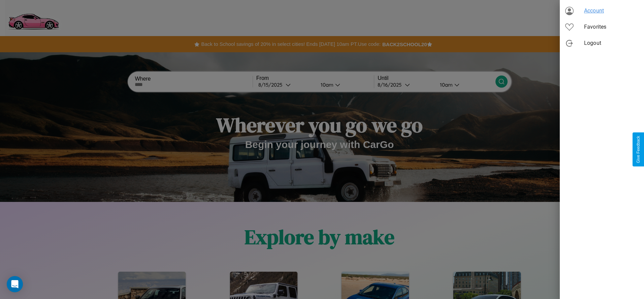  Describe the element at coordinates (602, 11) in the screenshot. I see `div: Account` at that location.